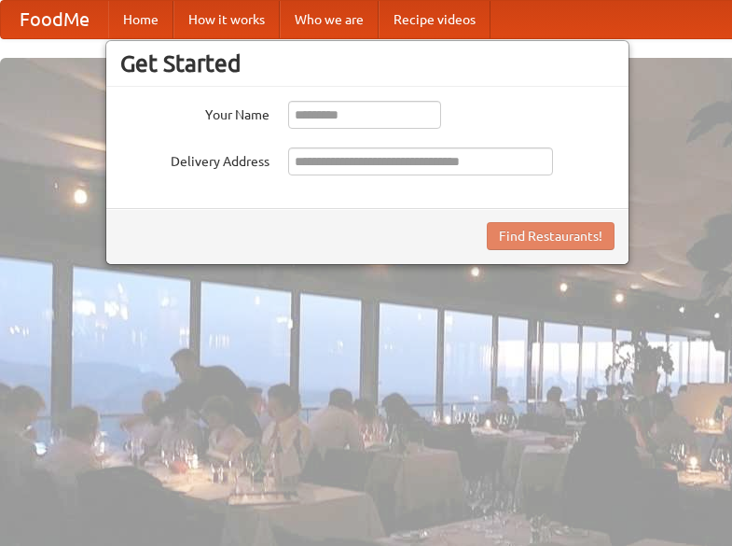 Image resolution: width=732 pixels, height=546 pixels. I want to click on a: Who we are, so click(329, 20).